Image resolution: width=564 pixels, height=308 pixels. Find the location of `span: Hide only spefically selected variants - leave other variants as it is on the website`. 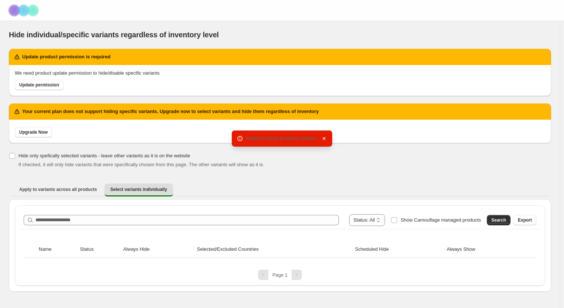

span: Hide only spefically selected variants - leave other variants as it is on the website is located at coordinates (104, 155).